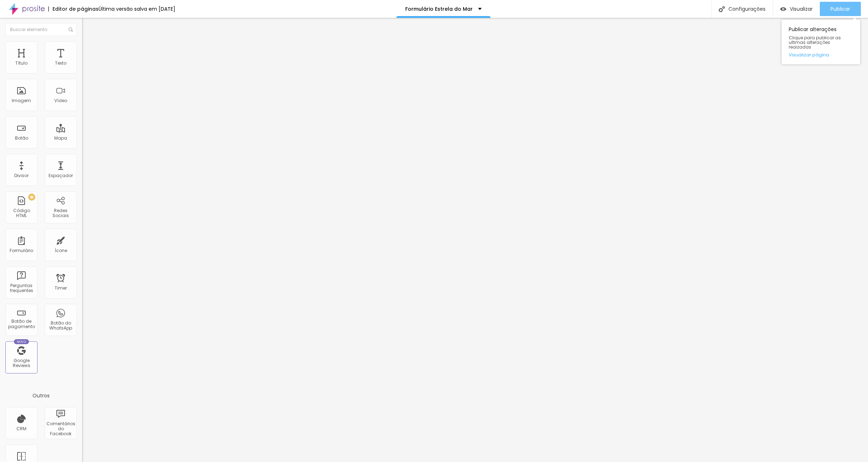 This screenshot has height=462, width=868. What do you see at coordinates (21, 251) in the screenshot?
I see `div: Formulário` at bounding box center [21, 251].